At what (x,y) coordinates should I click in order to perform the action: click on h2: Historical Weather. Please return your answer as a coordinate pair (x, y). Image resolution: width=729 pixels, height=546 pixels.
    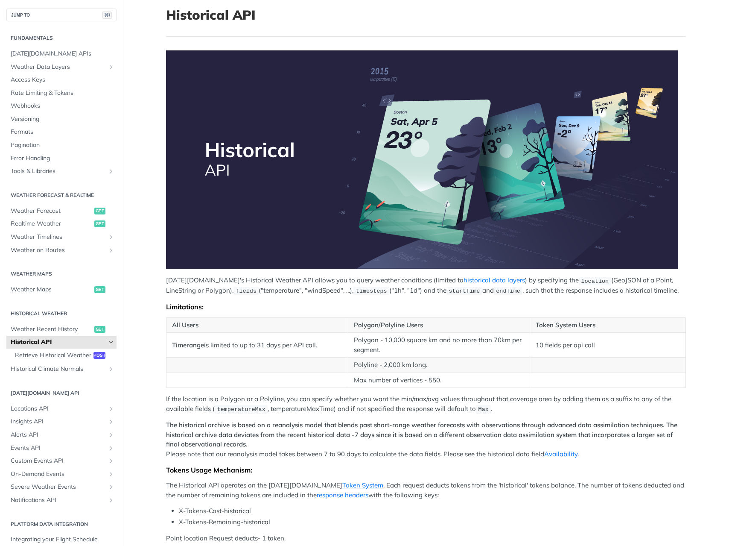
    Looking at the image, I should click on (61, 313).